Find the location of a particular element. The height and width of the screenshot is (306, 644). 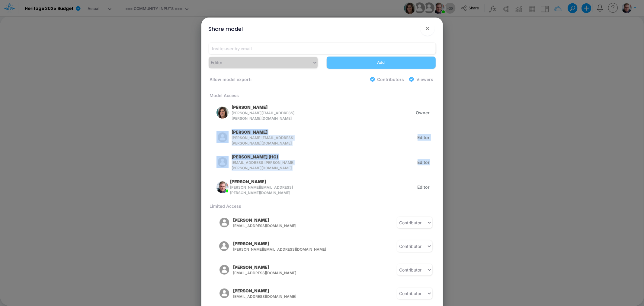

button: Close is located at coordinates (428, 28).